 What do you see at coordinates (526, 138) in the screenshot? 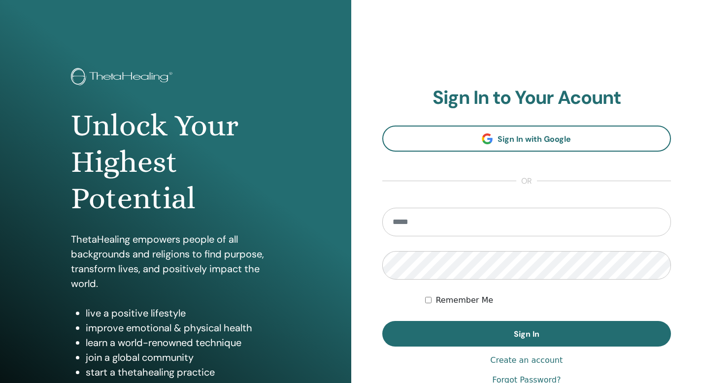
I see `a: Sign In with Google` at bounding box center [526, 138].